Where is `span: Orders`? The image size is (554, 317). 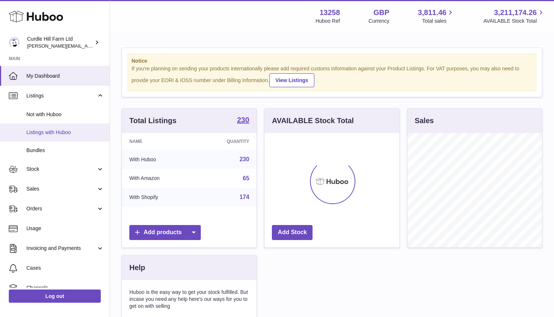
span: Orders is located at coordinates (61, 209).